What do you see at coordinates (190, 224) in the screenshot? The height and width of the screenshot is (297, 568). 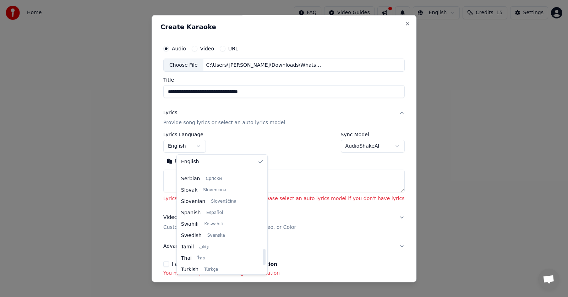 I see `span: Swahili` at bounding box center [190, 224].